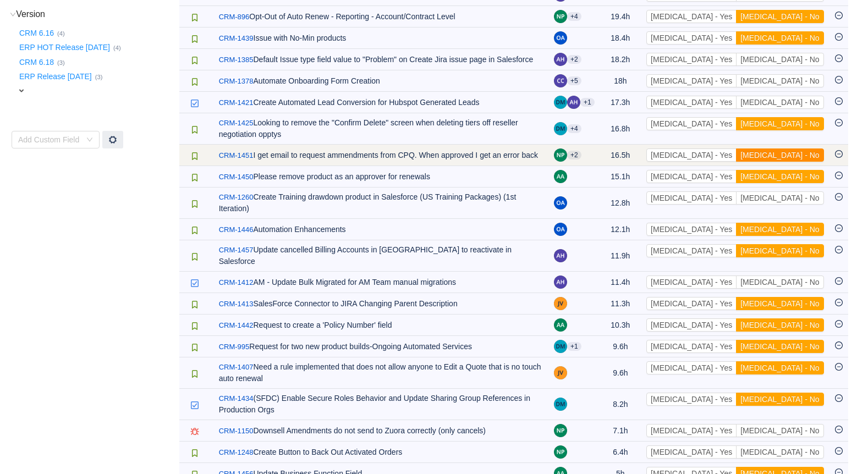 This screenshot has height=474, width=868. What do you see at coordinates (236, 250) in the screenshot?
I see `a: CRM-1457` at bounding box center [236, 250].